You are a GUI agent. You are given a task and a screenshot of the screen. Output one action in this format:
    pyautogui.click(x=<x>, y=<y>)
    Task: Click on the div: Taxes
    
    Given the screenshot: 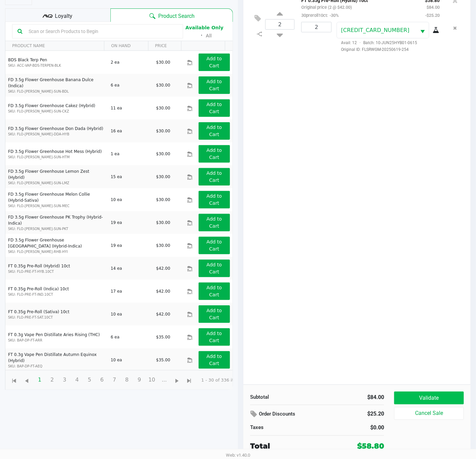 What is the action you would take?
    pyautogui.click(x=281, y=428)
    